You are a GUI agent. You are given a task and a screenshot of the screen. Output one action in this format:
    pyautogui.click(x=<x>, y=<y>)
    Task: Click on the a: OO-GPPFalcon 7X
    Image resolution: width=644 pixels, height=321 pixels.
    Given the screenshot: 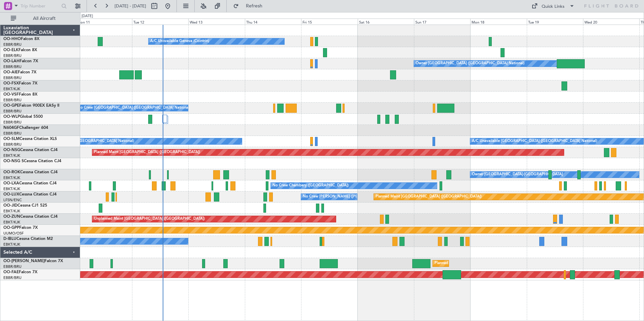 What is the action you would take?
    pyautogui.click(x=20, y=228)
    